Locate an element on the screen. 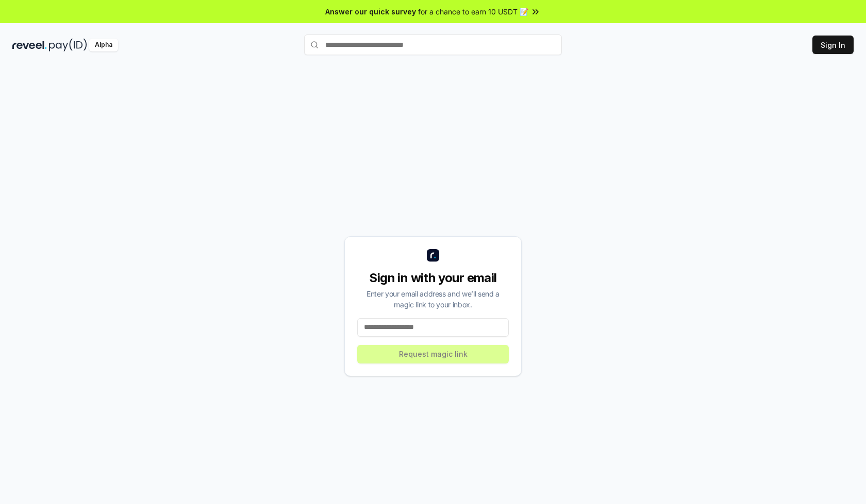  div: Alpha is located at coordinates (104, 45).